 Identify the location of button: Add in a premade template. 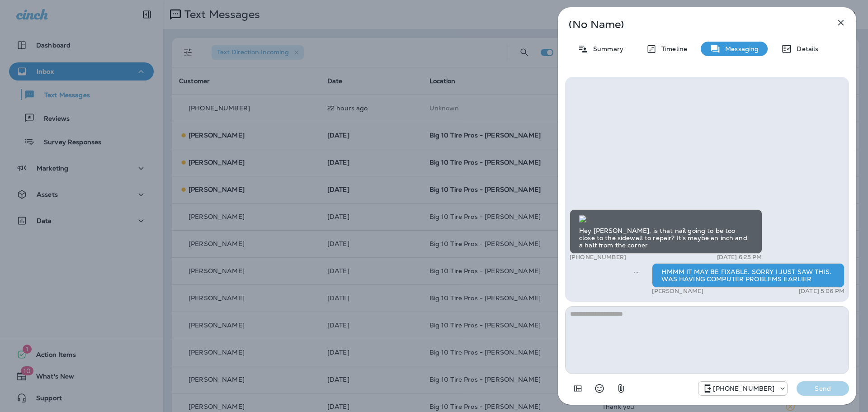
(578, 388).